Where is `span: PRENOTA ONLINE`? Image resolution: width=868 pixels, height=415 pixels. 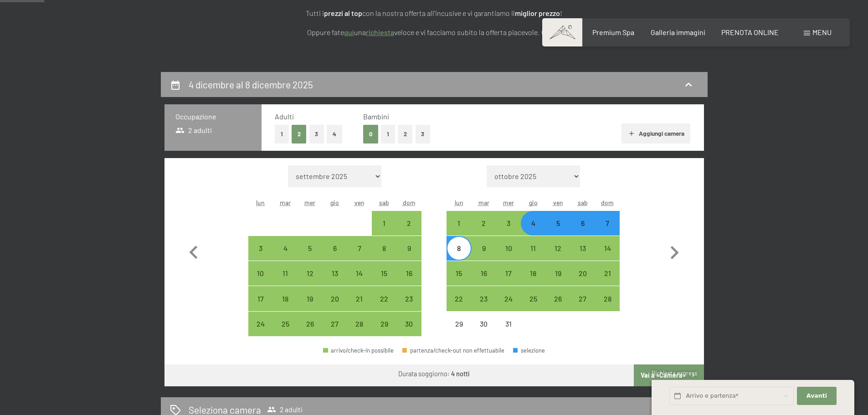
span: PRENOTA ONLINE is located at coordinates (750, 32).